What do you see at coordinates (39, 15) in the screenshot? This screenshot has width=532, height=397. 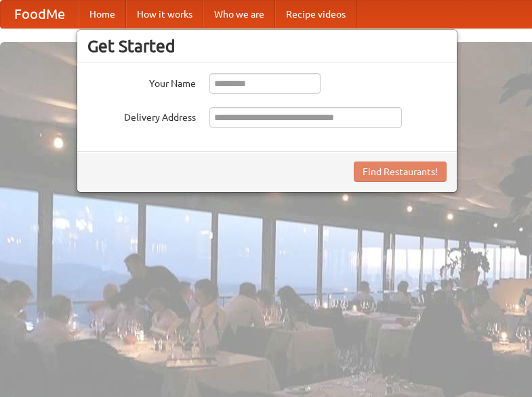 I see `a: FoodMe` at bounding box center [39, 15].